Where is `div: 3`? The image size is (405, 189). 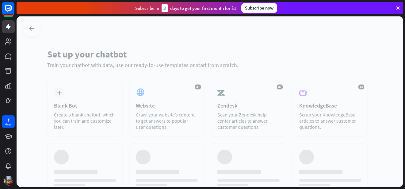 div: 3 is located at coordinates (165, 8).